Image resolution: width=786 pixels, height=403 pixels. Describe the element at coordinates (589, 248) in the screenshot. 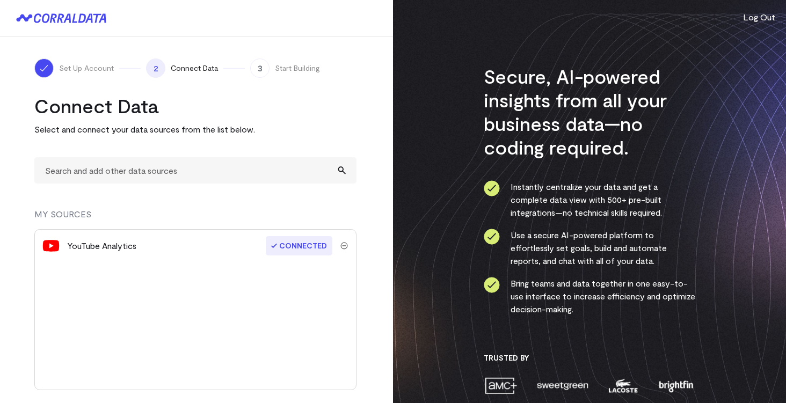

I see `li: Use a secure AI-powered platform to effortlessly set goals, build and automate reports, and chat ...` at that location.